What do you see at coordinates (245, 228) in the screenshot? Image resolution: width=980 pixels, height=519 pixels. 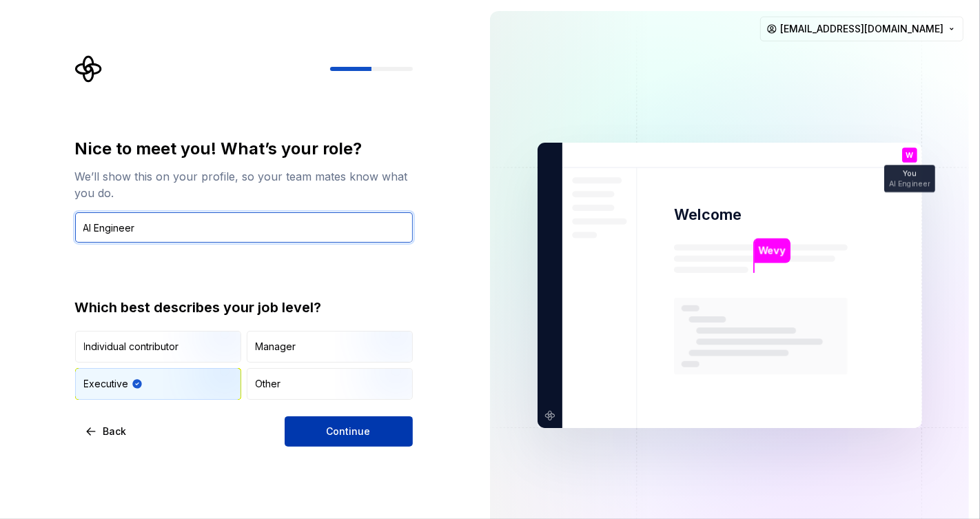 I see `input: Job title` at bounding box center [245, 228].